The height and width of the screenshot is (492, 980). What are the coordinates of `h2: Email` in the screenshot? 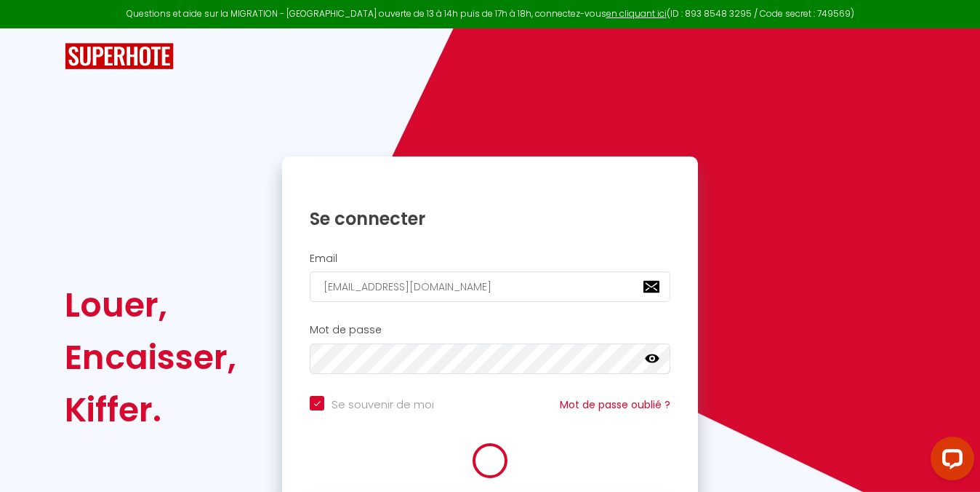 It's located at (490, 258).